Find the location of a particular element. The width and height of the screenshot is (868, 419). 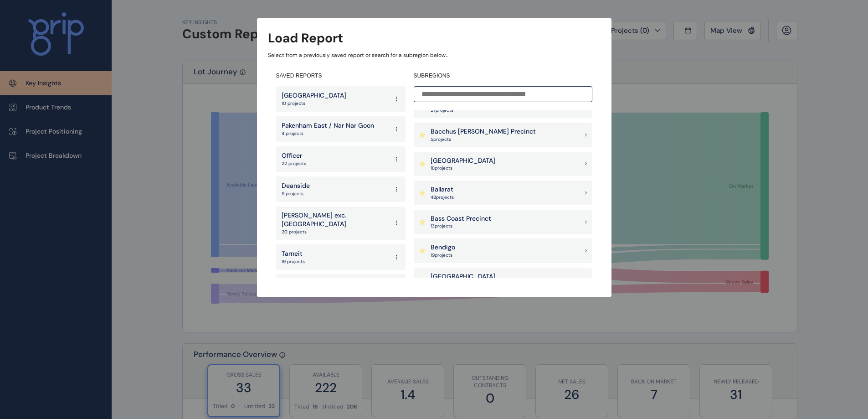

p: 18 project s is located at coordinates (463, 168).